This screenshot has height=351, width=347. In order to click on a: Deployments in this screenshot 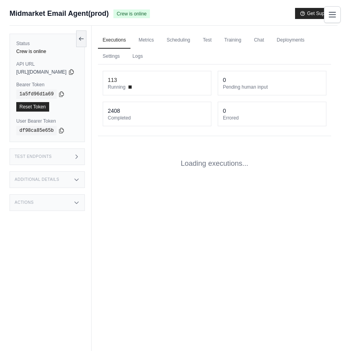, I will do `click(290, 40)`.